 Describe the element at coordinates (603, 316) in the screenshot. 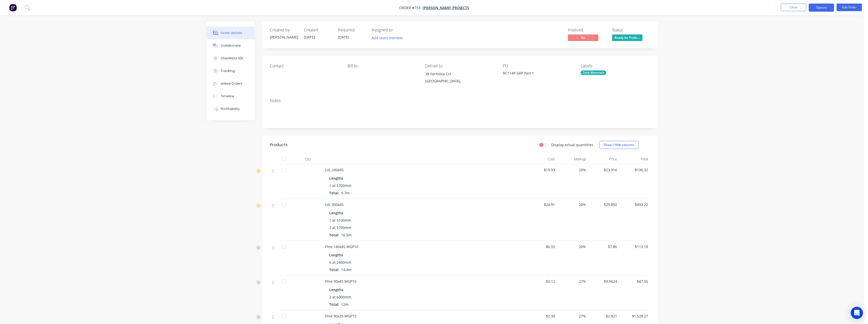

I see `span: $2.921` at that location.